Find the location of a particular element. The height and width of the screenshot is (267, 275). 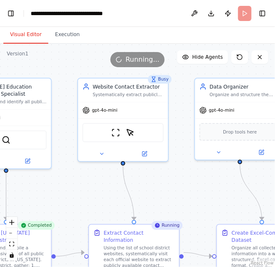

div: Version 1 is located at coordinates (18, 54).